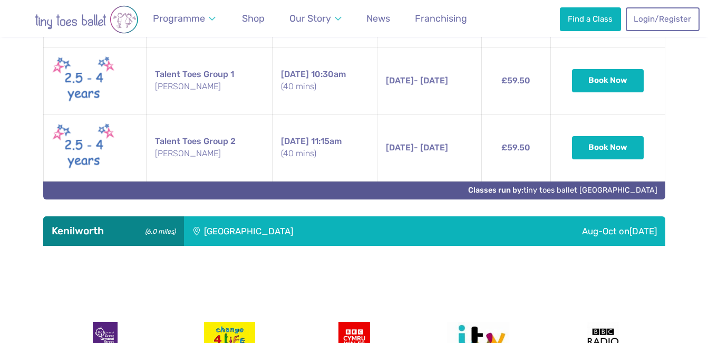 The image size is (708, 343). Describe the element at coordinates (86, 20) in the screenshot. I see `img: tiny toes ballet` at that location.